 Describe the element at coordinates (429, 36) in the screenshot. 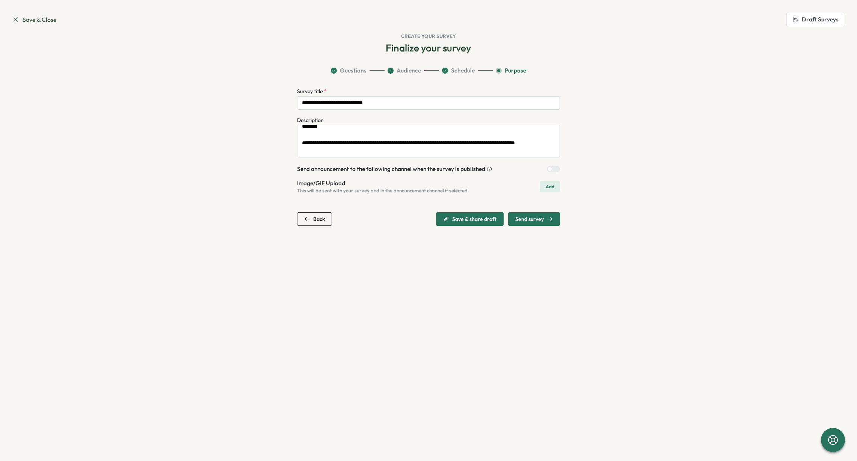

I see `h1: Create your survey` at that location.